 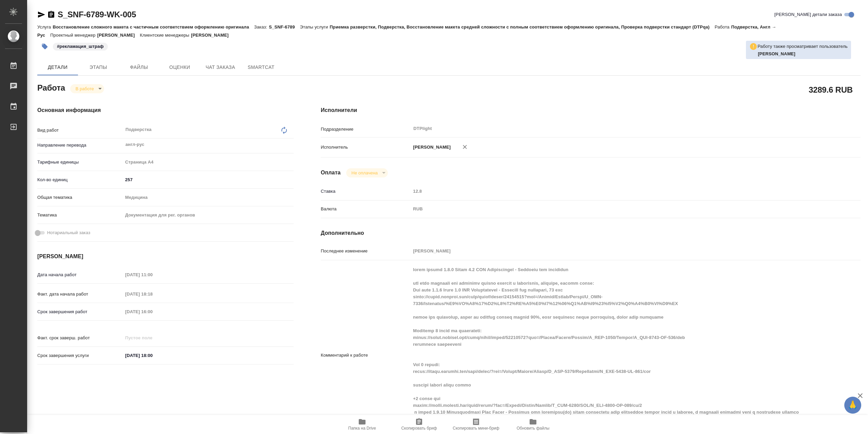 What do you see at coordinates (80, 215) in the screenshot?
I see `p: Тематика` at bounding box center [80, 215].